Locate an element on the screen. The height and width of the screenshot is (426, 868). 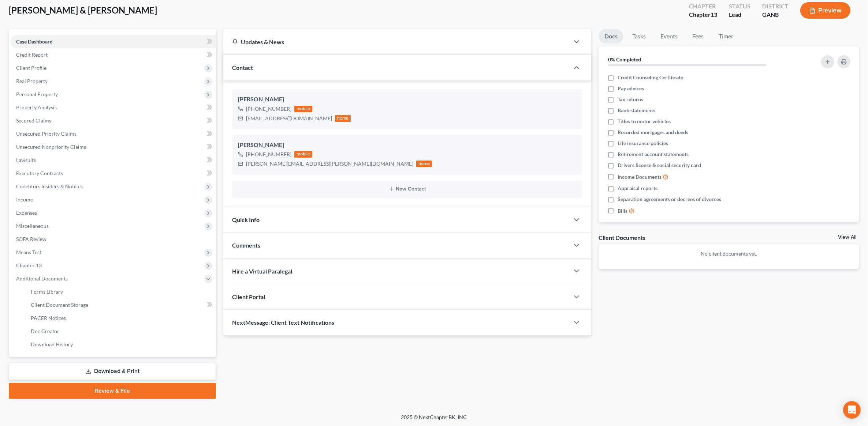
span: Unsecured Nonpriority Claims is located at coordinates (51, 147).